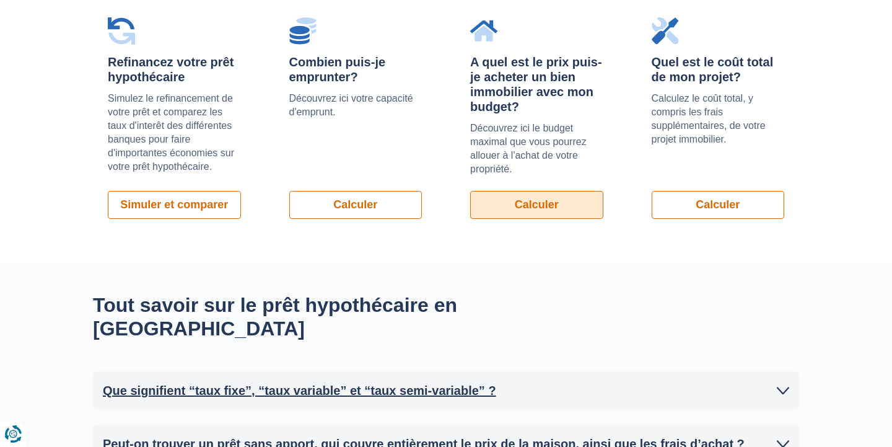 The width and height of the screenshot is (892, 447). What do you see at coordinates (718, 69) in the screenshot?
I see `div: Quel est le coût total de mon projet?` at bounding box center [718, 69].